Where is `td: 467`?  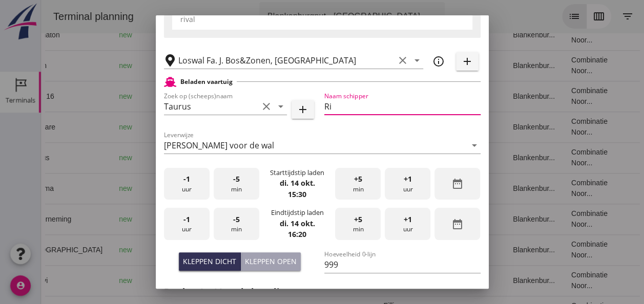 td: 467 is located at coordinates (255, 250).